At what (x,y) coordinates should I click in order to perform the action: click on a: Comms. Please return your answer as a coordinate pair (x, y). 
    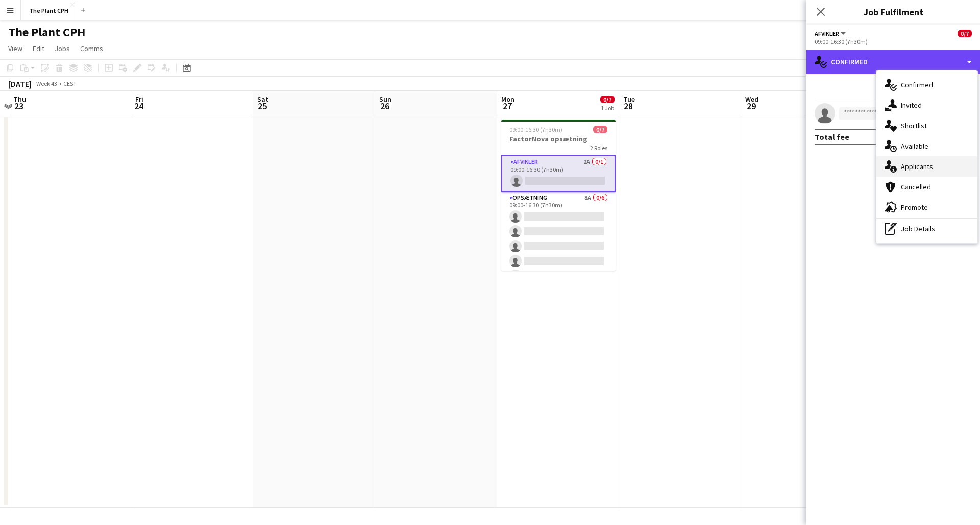
    Looking at the image, I should click on (92, 49).